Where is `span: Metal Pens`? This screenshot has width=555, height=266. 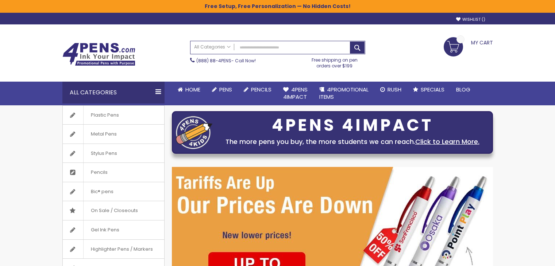
span: Metal Pens is located at coordinates (104, 134).